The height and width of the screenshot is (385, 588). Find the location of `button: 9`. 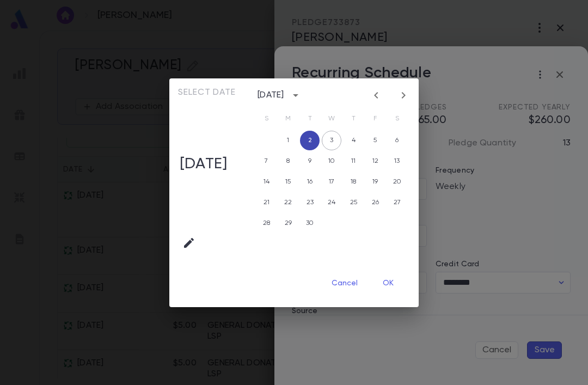

button: 9 is located at coordinates (310, 161).